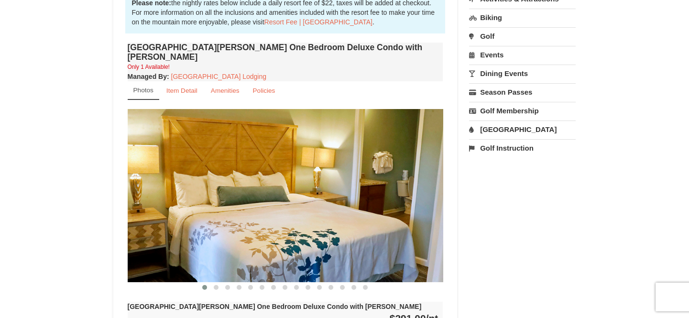 The width and height of the screenshot is (689, 318). I want to click on span: Managed By, so click(147, 76).